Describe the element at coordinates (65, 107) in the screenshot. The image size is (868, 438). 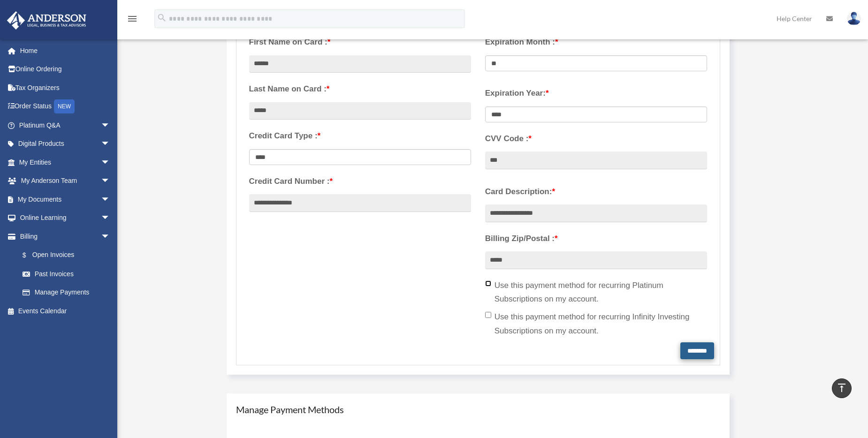
I see `a: Order StatusNEW` at that location.